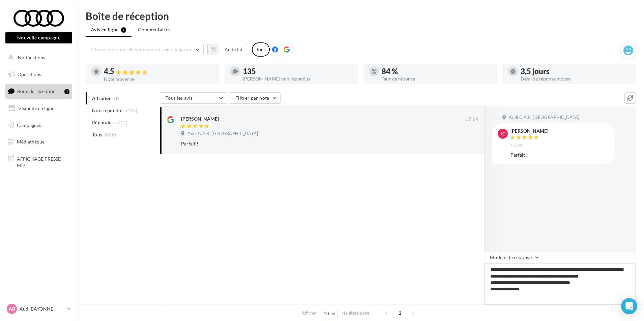 The width and height of the screenshot is (644, 321). Describe the element at coordinates (39, 125) in the screenshot. I see `a: Campagnes` at that location.